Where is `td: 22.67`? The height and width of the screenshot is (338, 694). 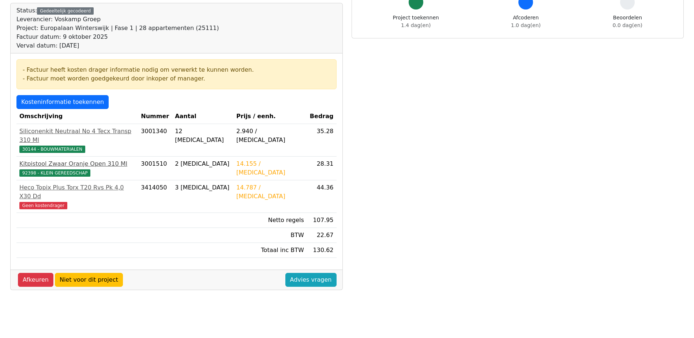
td: 22.67 is located at coordinates (322, 235).